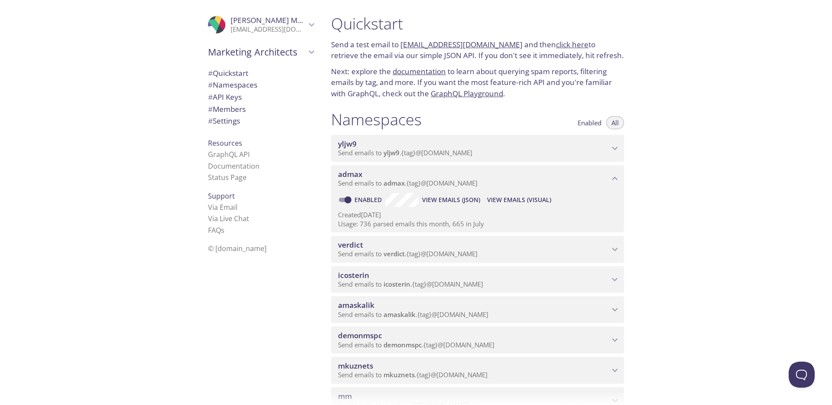  What do you see at coordinates (227, 177) in the screenshot?
I see `a: Status Page` at bounding box center [227, 177].